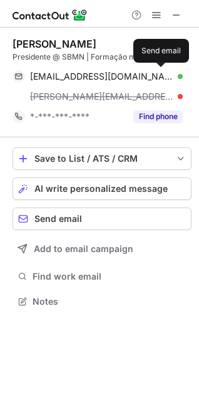 This screenshot has width=199, height=400. Describe the element at coordinates (50, 15) in the screenshot. I see `img: ContactOut v5.3.10` at that location.